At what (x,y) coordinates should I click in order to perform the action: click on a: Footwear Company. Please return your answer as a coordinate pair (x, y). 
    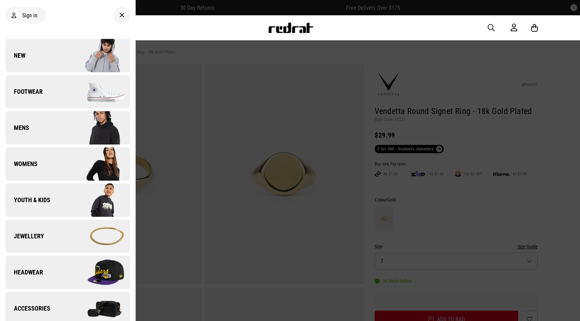
    Looking at the image, I should click on (68, 92).